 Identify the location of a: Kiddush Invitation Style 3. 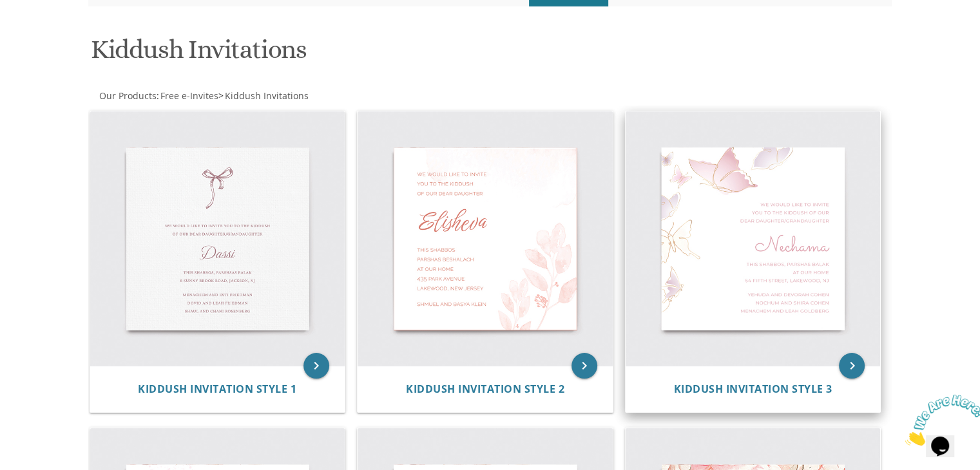
(753, 389).